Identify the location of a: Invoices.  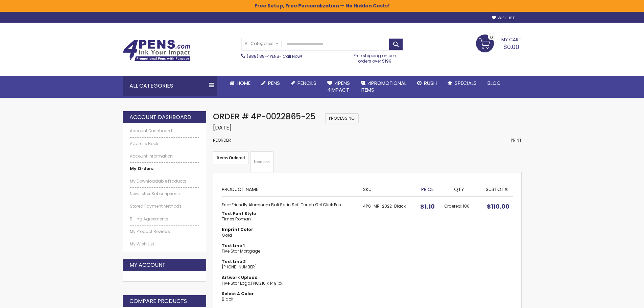
(261, 162).